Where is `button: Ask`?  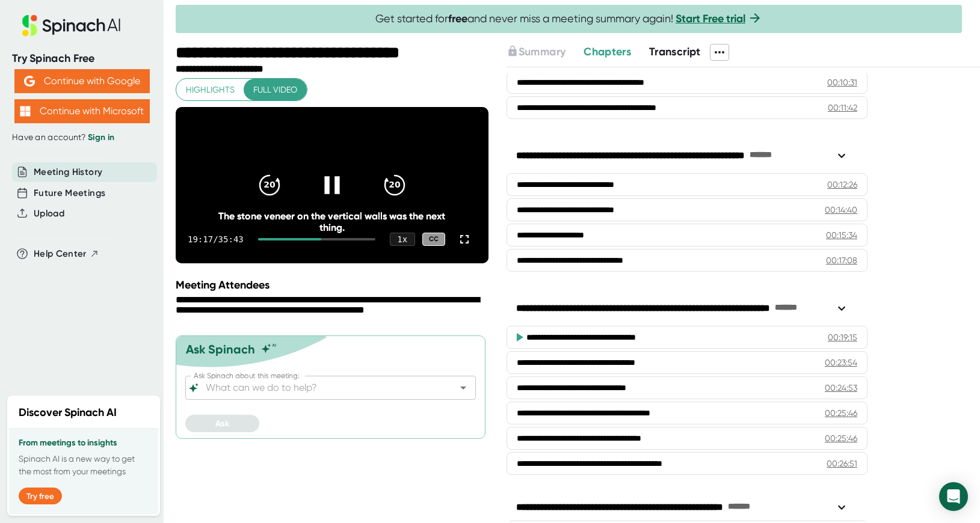 button: Ask is located at coordinates (222, 424).